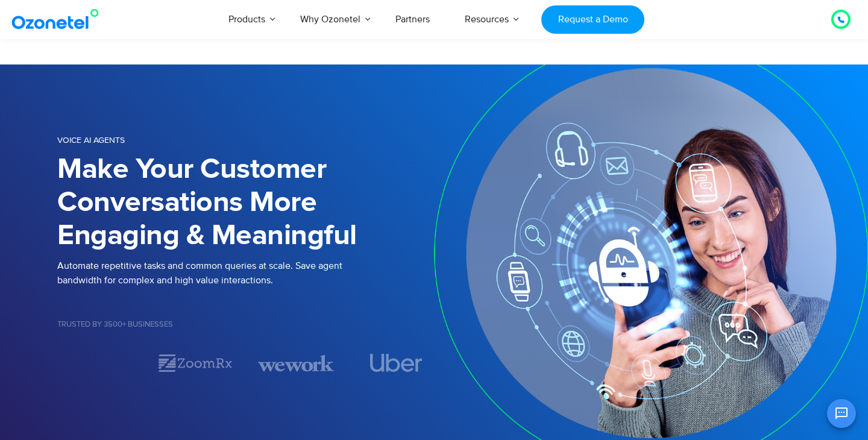 Image resolution: width=868 pixels, height=440 pixels. Describe the element at coordinates (245, 273) in the screenshot. I see `p: Automate repetitive tasks and common queries at scale. Save agent bandwidth for complex and high ...` at that location.